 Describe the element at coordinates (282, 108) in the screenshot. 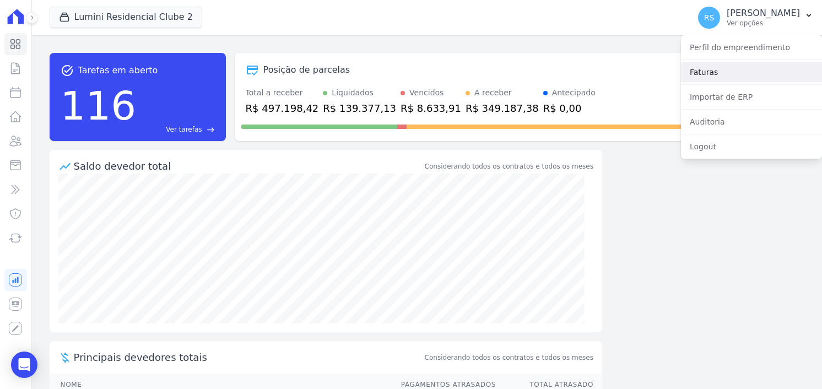

I see `div: R$ 497.198,42` at that location.